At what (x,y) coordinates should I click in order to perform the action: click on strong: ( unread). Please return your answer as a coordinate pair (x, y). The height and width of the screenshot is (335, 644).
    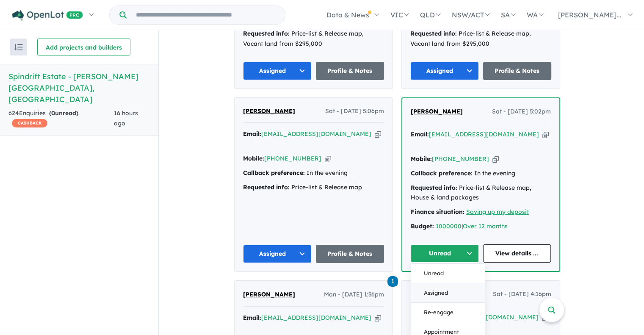
    Looking at the image, I should click on (63, 113).